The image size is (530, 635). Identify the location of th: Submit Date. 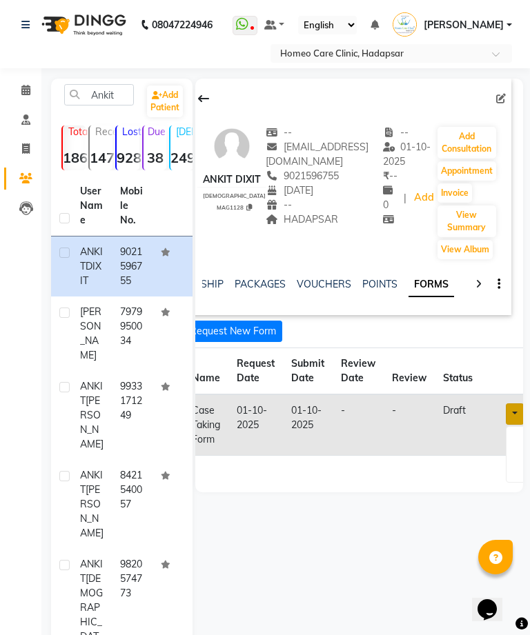
(308, 372).